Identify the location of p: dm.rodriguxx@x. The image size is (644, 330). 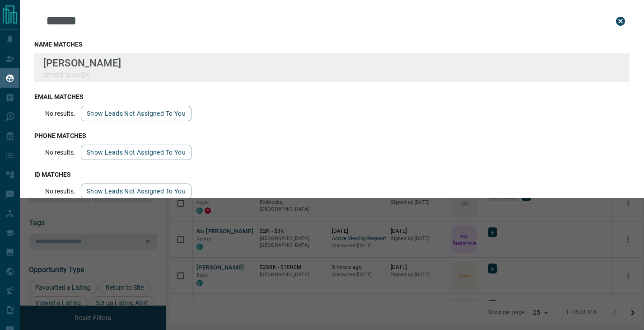
(82, 74).